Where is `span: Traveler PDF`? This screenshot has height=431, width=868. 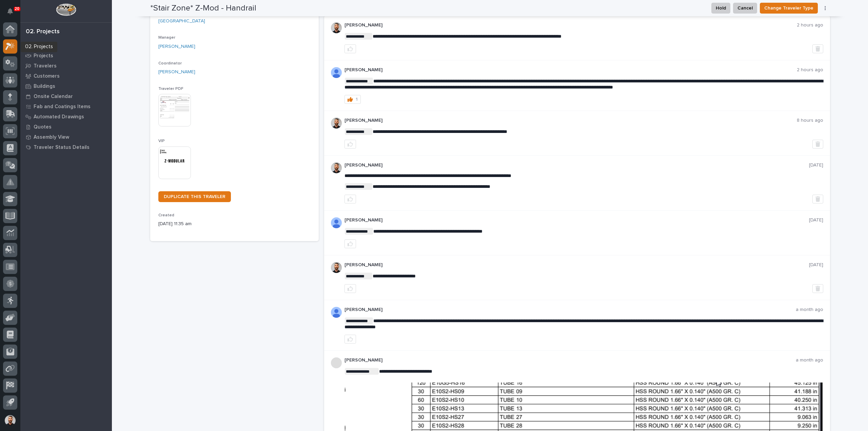
span: Traveler PDF is located at coordinates (171, 89).